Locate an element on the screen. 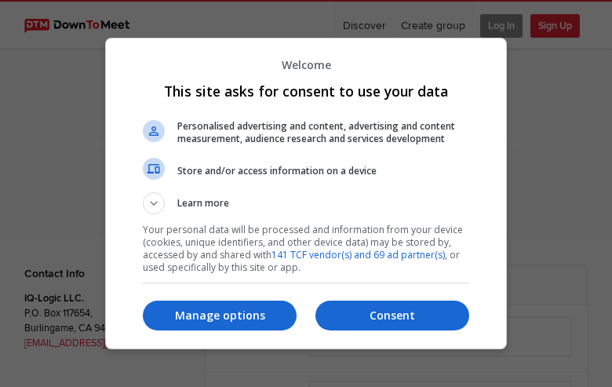 The image size is (612, 387). div: This site asks for consent to use your data is located at coordinates (306, 193).